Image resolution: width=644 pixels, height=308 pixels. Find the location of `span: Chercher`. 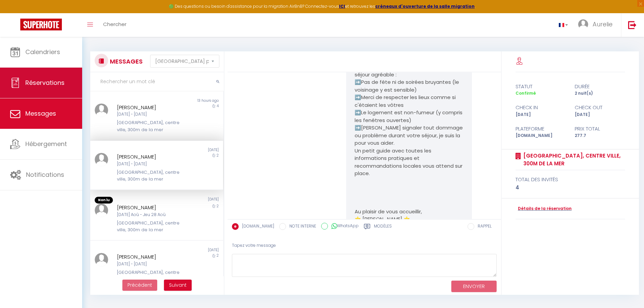

span: Chercher is located at coordinates (114, 24).